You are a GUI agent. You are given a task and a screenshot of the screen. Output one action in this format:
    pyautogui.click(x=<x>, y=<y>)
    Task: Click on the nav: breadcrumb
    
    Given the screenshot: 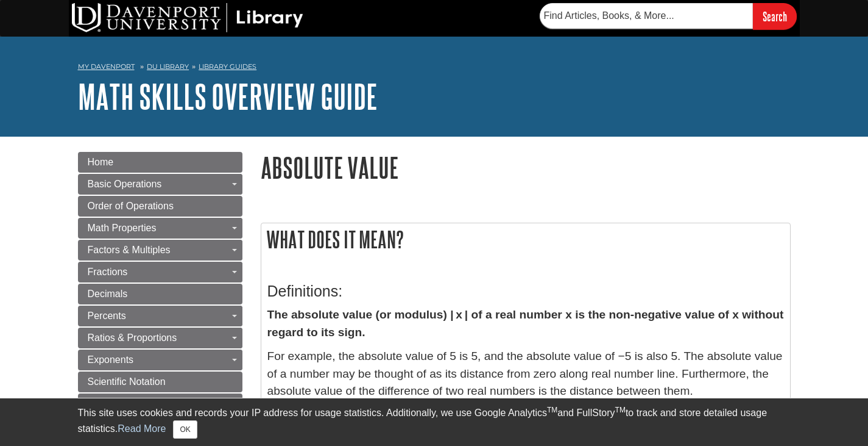 What is the action you would take?
    pyautogui.click(x=434, y=69)
    